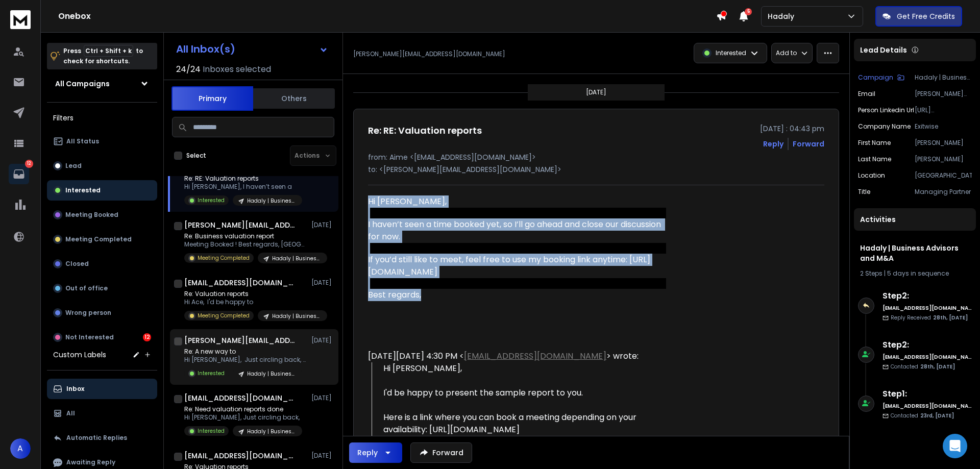 This screenshot has width=980, height=469. I want to click on button: Not Interested12, so click(102, 338).